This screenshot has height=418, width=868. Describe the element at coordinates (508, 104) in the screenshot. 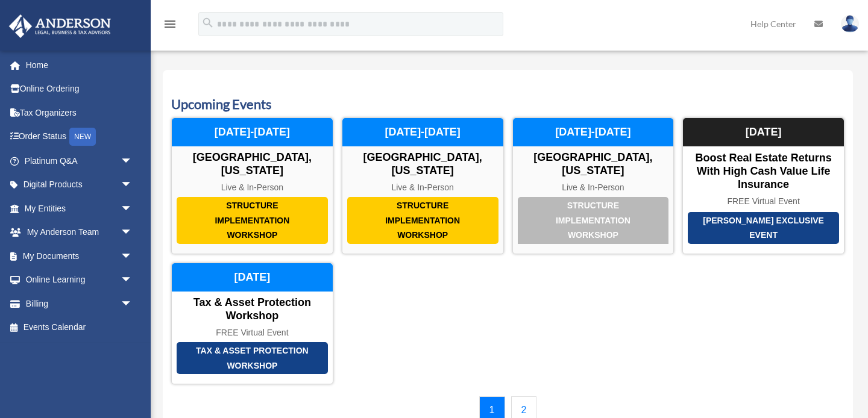

I see `h3: Upcoming Events` at that location.